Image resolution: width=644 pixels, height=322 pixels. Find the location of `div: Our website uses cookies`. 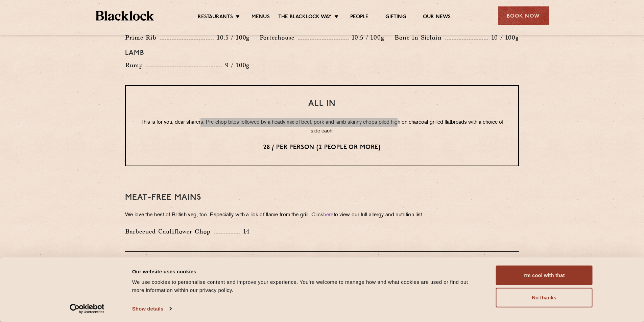

div: Our website uses cookies is located at coordinates (306, 272).